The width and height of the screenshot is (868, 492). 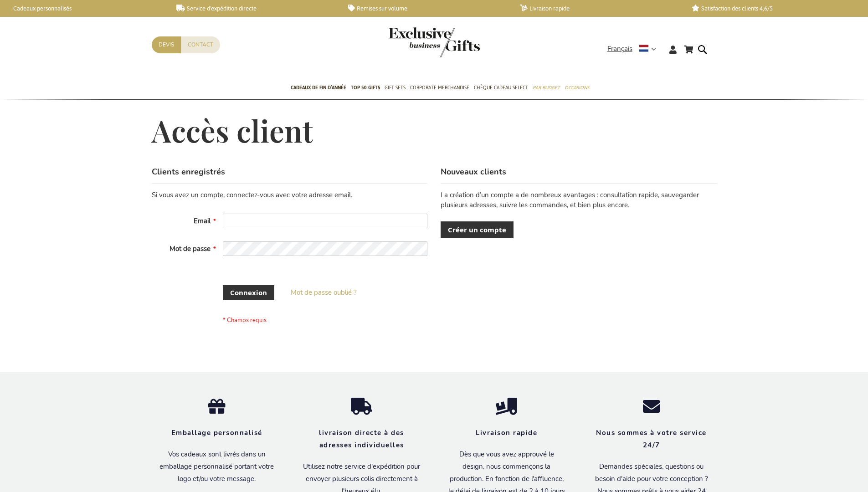 What do you see at coordinates (440, 88) in the screenshot?
I see `span: Corporate Merchandise` at bounding box center [440, 88].